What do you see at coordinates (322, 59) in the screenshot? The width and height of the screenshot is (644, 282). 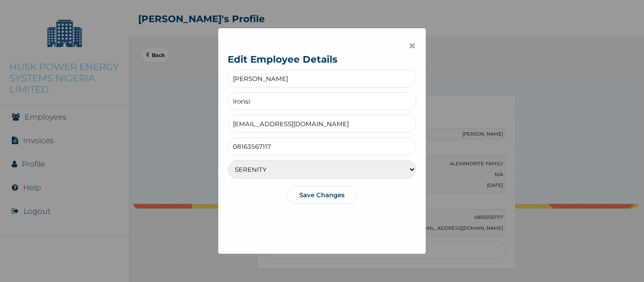 I see `h3: Edit Employee Details` at bounding box center [322, 59].